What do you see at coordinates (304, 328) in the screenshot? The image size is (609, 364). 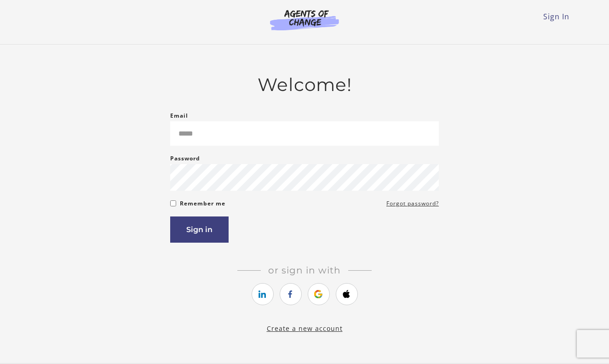 I see `a: Create a new account` at bounding box center [304, 328].